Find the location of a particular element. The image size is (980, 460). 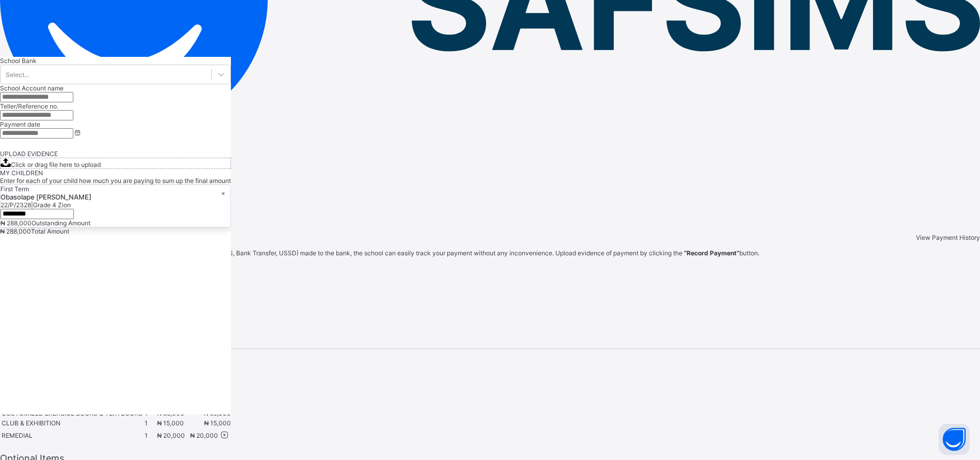

b: “Record Payment” is located at coordinates (712, 253).